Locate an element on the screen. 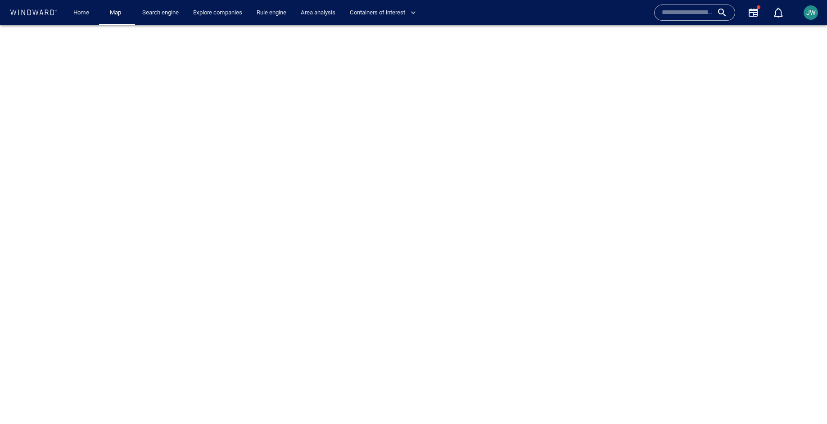 The height and width of the screenshot is (424, 827). button: JW is located at coordinates (811, 13).